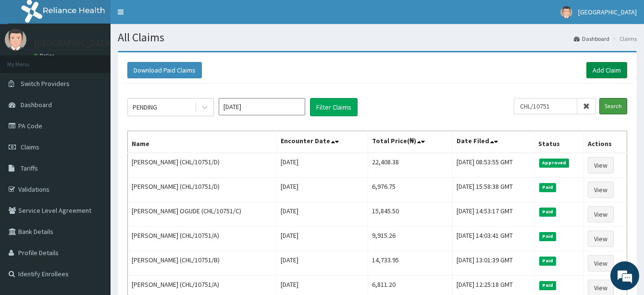 Image resolution: width=644 pixels, height=295 pixels. What do you see at coordinates (36, 105) in the screenshot?
I see `span: Dashboard` at bounding box center [36, 105].